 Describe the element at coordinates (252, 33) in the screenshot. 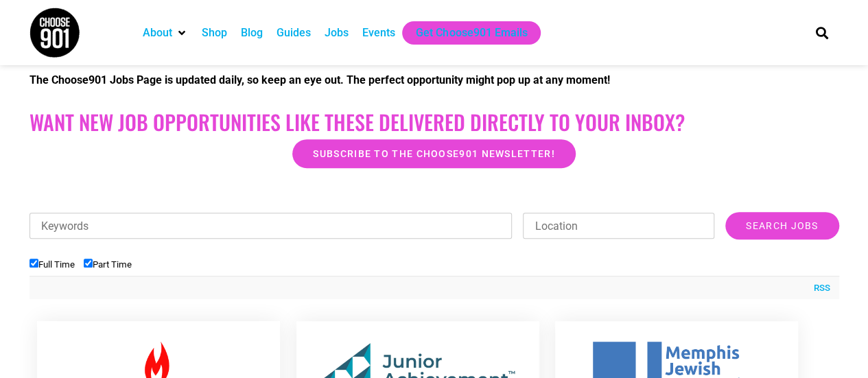

I see `div: Blog` at that location.